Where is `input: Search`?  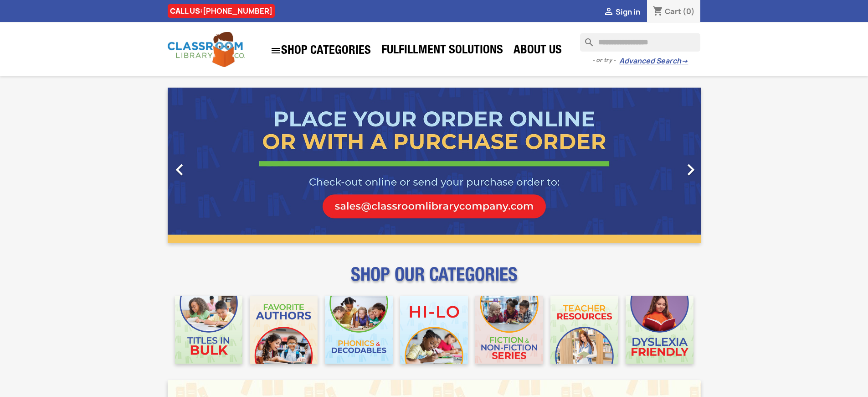
input: Search is located at coordinates (640, 42).